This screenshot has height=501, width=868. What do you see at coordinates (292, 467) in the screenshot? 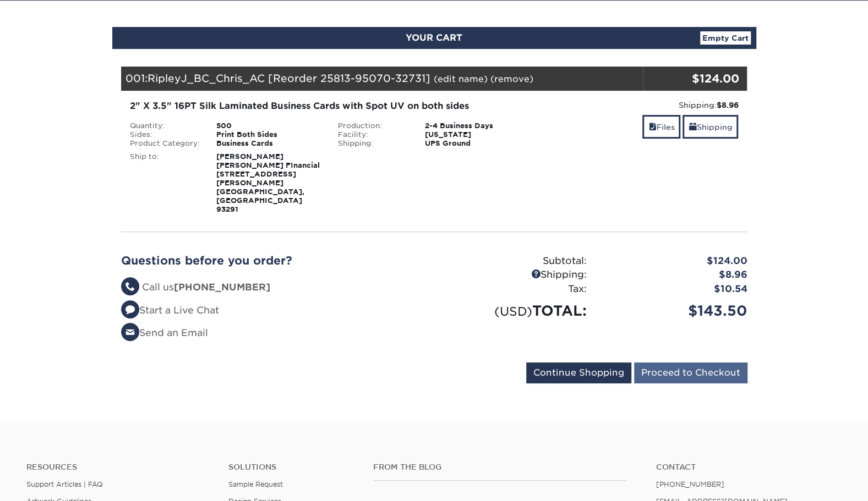
I see `h4: Solutions` at bounding box center [292, 467].